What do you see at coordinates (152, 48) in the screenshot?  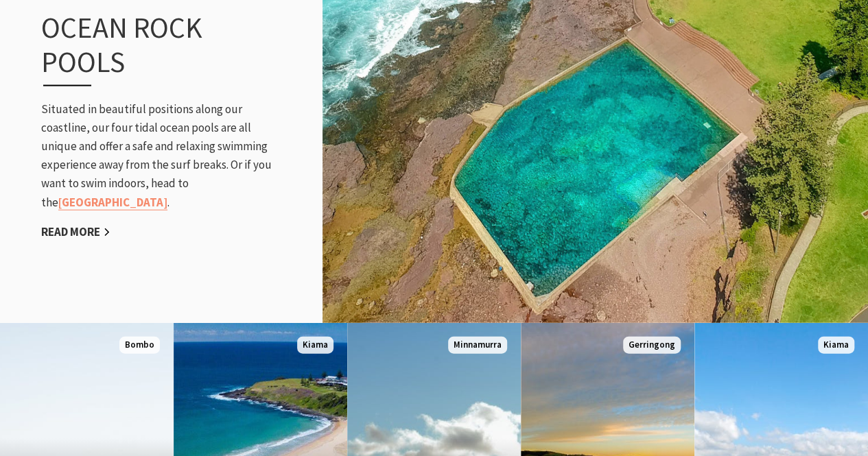 I see `h3: Ocean Rock Pools` at bounding box center [152, 48].